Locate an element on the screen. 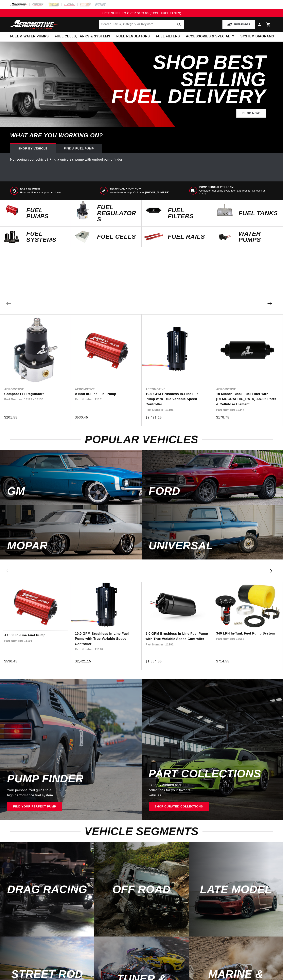 Image resolution: width=283 pixels, height=980 pixels. a: FUEL REGULATORS FUEL REGULATORS is located at coordinates (106, 213).